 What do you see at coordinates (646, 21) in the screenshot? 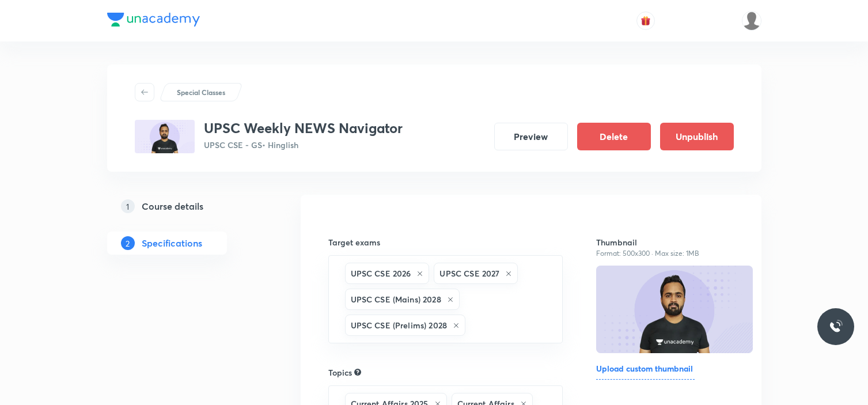
I see `button: avatar` at bounding box center [646, 21].